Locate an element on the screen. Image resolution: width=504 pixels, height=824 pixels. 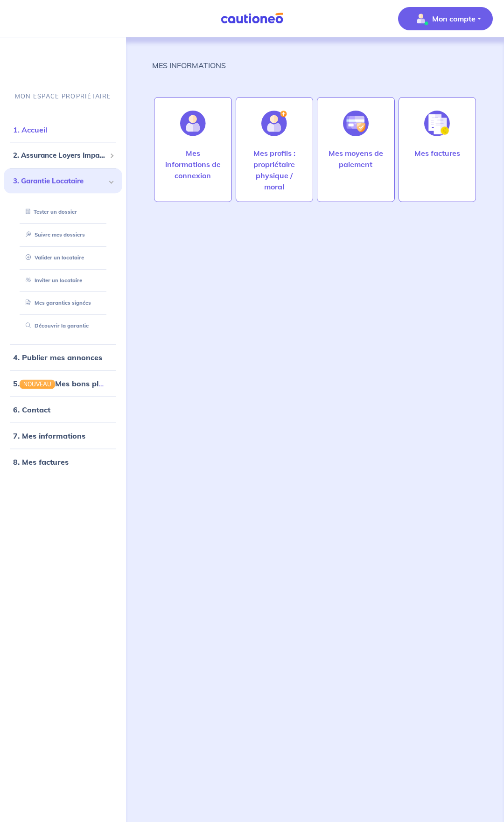
button: illu_account_valid_menu.svgMon compte is located at coordinates (446, 18).